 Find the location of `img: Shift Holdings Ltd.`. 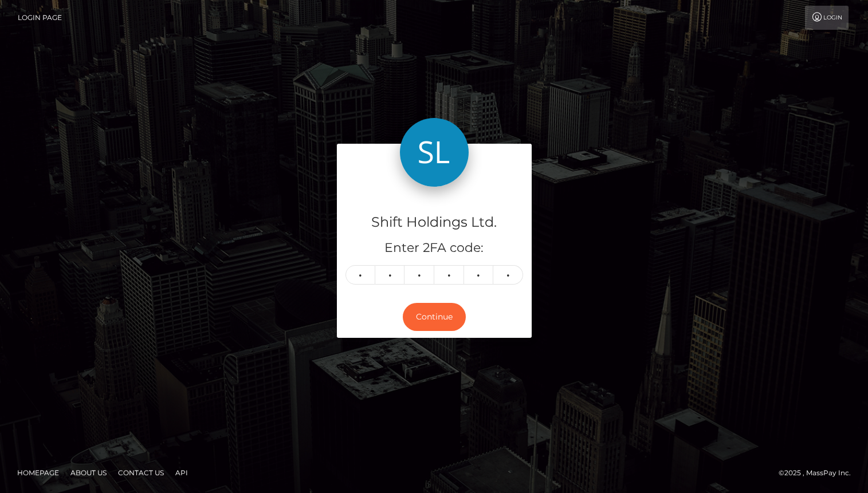

img: Shift Holdings Ltd. is located at coordinates (434, 153).